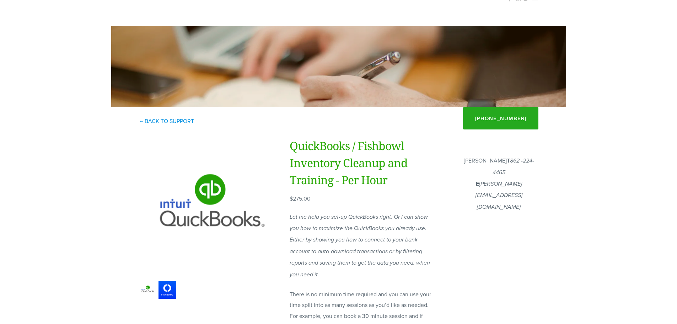 The height and width of the screenshot is (324, 677). I want to click on strong: T, so click(508, 160).